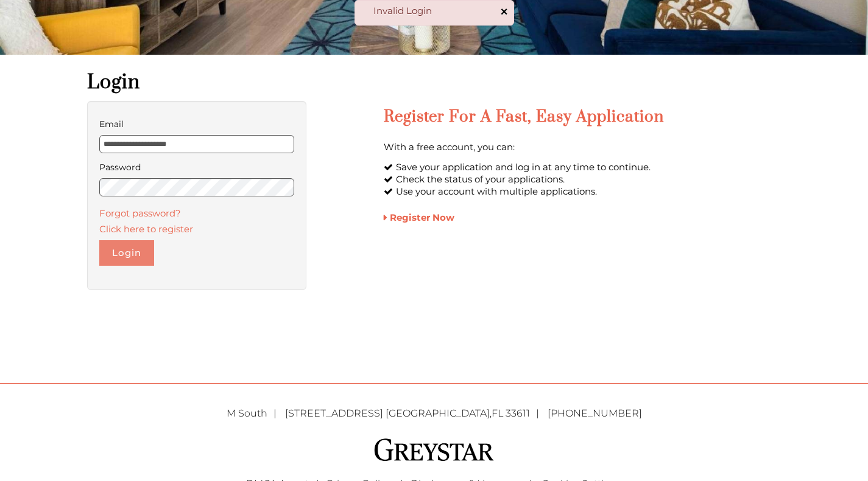 The width and height of the screenshot is (868, 481). Describe the element at coordinates (197, 124) in the screenshot. I see `label: Email` at that location.